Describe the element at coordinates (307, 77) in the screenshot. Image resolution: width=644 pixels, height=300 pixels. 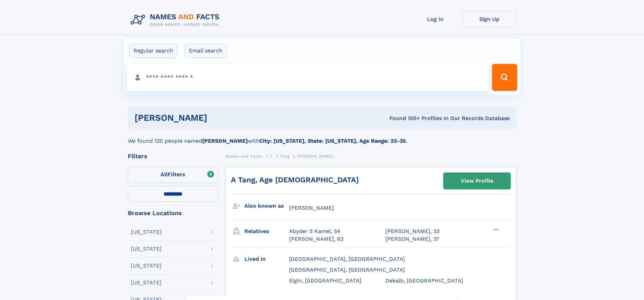
I see `input: search input` at that location.